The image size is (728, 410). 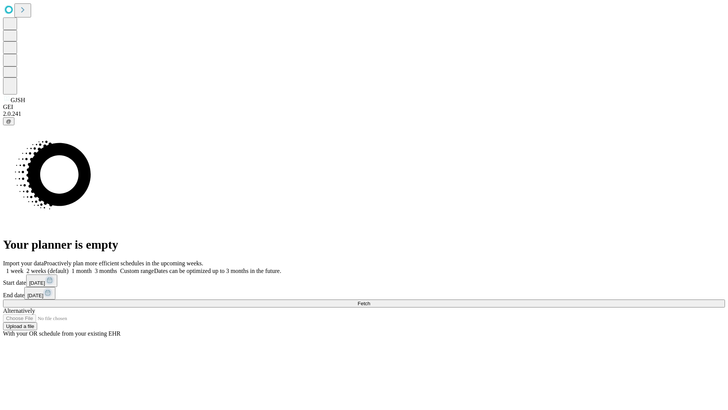 What do you see at coordinates (47, 270) in the screenshot?
I see `span: 2 weeks (default)` at bounding box center [47, 270].